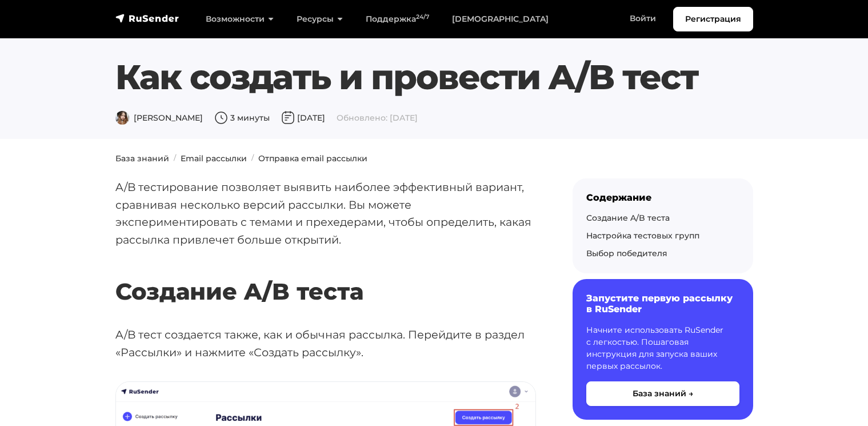 This screenshot has height=426, width=868. What do you see at coordinates (319, 19) in the screenshot?
I see `a: Ресурсы` at bounding box center [319, 19].